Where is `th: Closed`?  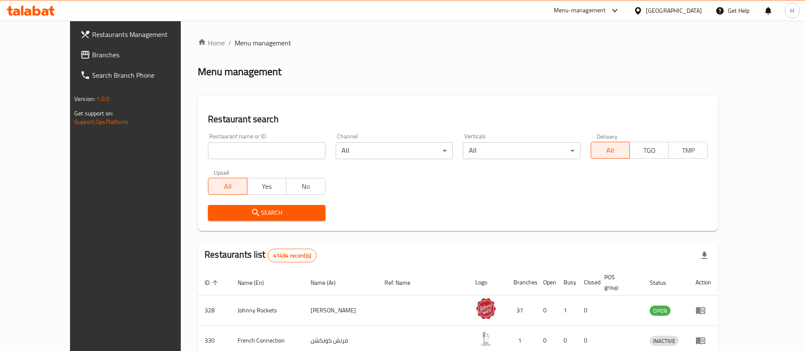 th: Closed is located at coordinates (587, 282).